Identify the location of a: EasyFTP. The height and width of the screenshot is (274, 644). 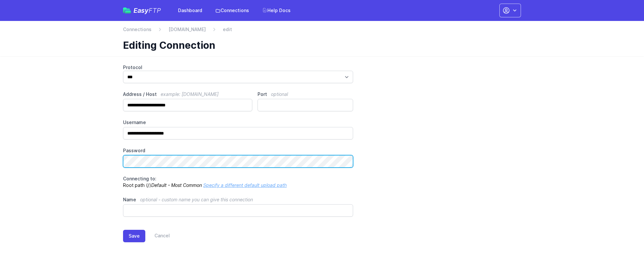
(142, 11).